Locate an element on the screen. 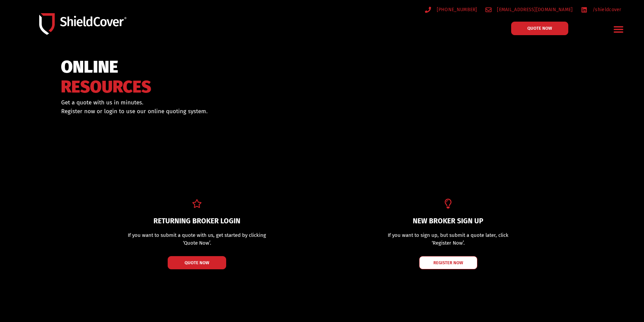 The height and width of the screenshot is (322, 644). p: If you want to submit a quote with us, get started by clicking ‘Quote Now’. is located at coordinates (197, 239).